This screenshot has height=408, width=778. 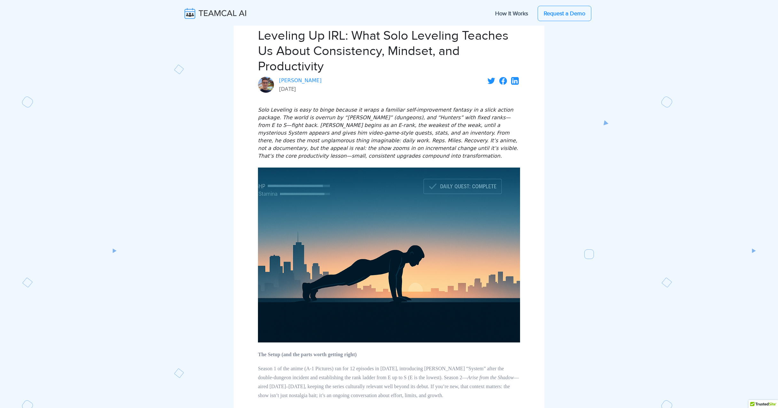 I want to click on b: The Setup (and the parts worth getting right), so click(x=307, y=354).